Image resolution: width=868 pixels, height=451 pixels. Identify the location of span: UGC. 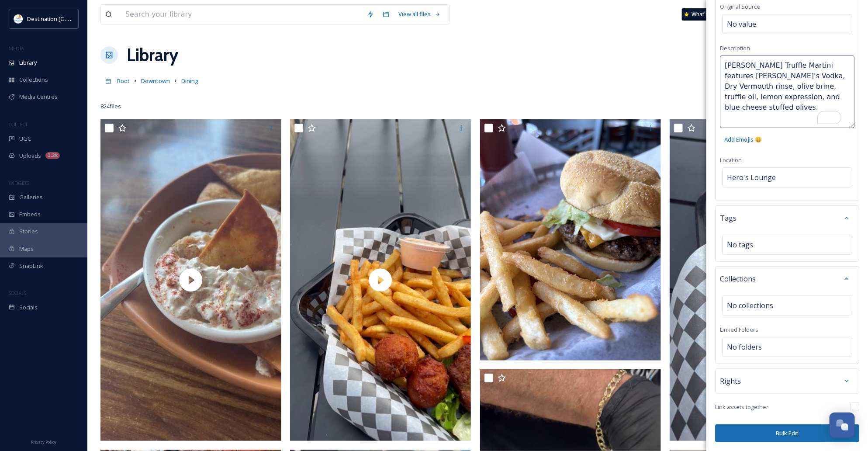
(25, 138).